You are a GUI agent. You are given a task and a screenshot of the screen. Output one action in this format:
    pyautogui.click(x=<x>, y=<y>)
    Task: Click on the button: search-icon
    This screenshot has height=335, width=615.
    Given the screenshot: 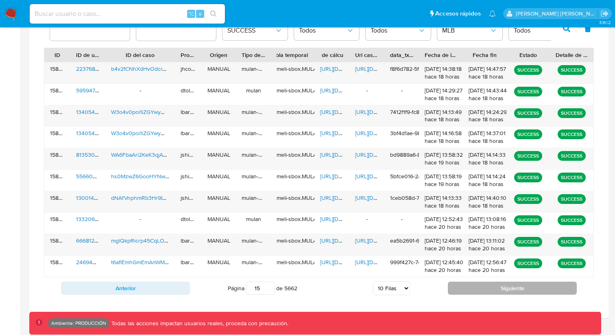 What is the action you would take?
    pyautogui.click(x=213, y=14)
    